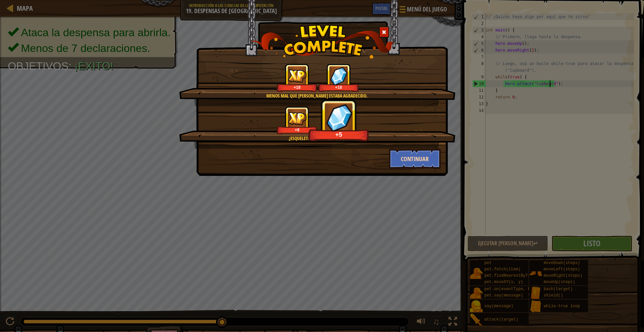  I want to click on div: +9, so click(297, 130).